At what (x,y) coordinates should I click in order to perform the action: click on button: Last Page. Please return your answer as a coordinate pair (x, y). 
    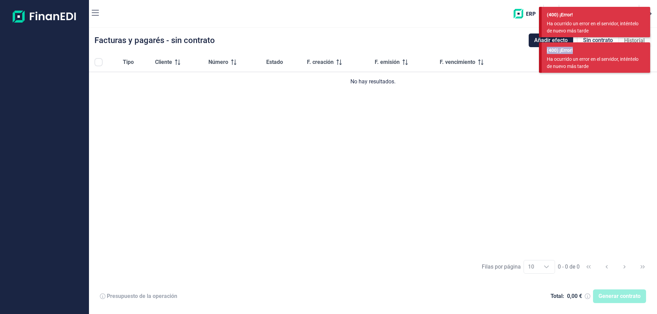
    Looking at the image, I should click on (642, 267).